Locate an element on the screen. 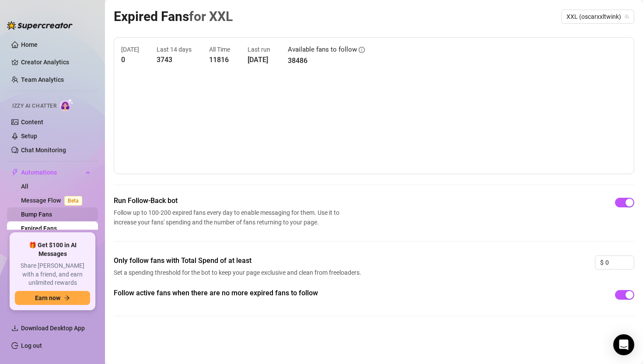 The width and height of the screenshot is (643, 364). span: for XXL is located at coordinates (211, 16).